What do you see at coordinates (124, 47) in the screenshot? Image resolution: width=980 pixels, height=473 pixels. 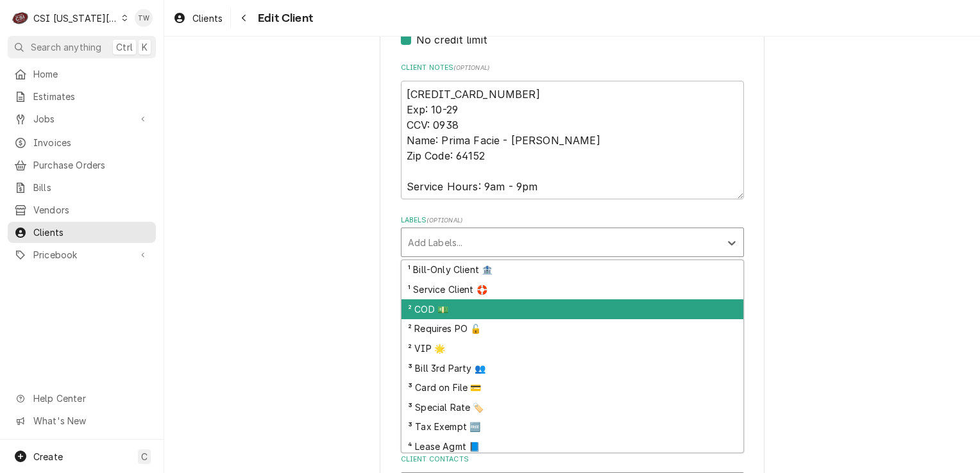 I see `span: Ctrl` at bounding box center [124, 47].